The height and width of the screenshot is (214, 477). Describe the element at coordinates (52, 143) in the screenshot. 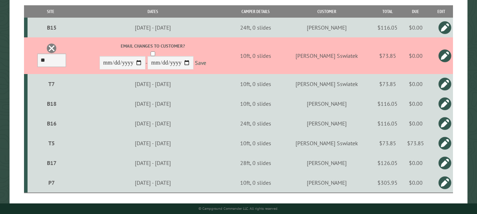

I see `div: T5` at that location.